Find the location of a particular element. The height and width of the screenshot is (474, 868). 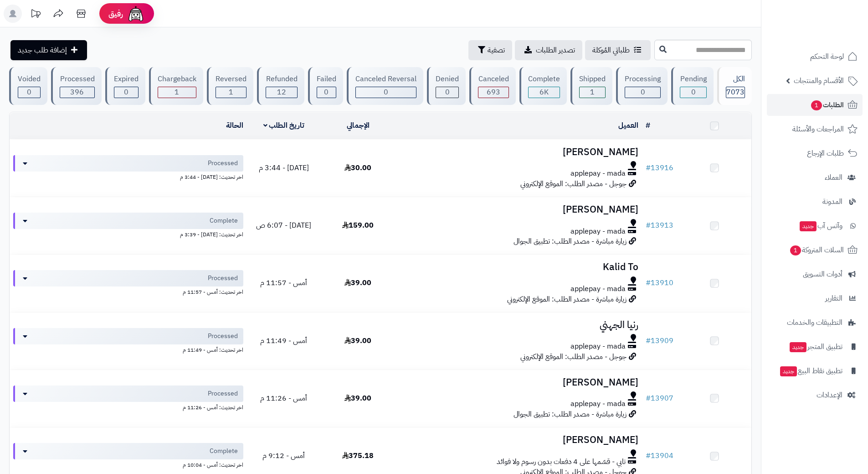

span: طلبات الإرجاع is located at coordinates (826, 153).